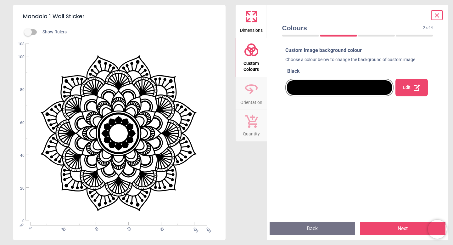 The image size is (453, 245). I want to click on div: Black, so click(358, 71).